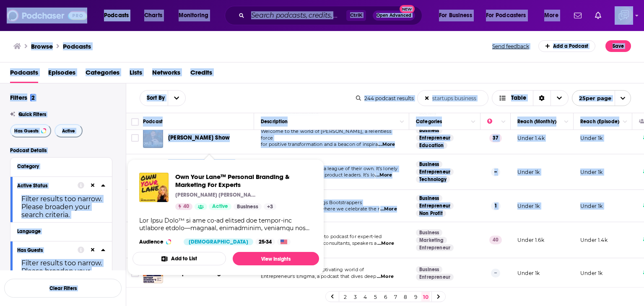 This screenshot has height=306, width=644. I want to click on span: Ctrl K, so click(355, 15).